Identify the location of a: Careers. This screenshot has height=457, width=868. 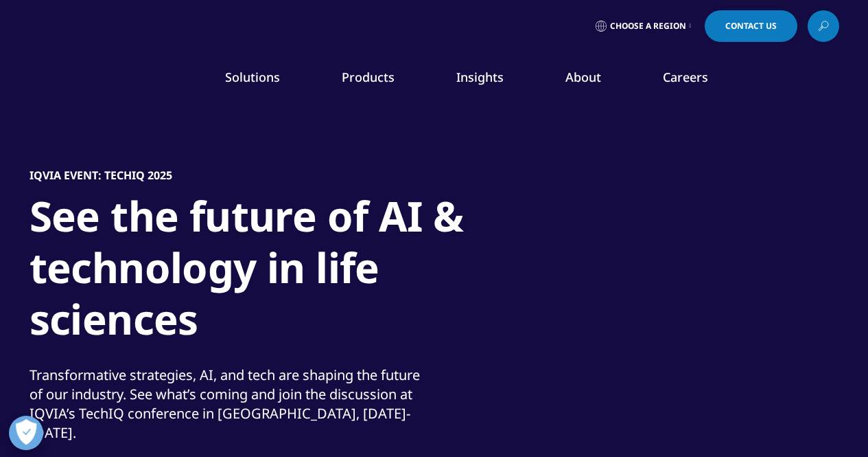
(685, 77).